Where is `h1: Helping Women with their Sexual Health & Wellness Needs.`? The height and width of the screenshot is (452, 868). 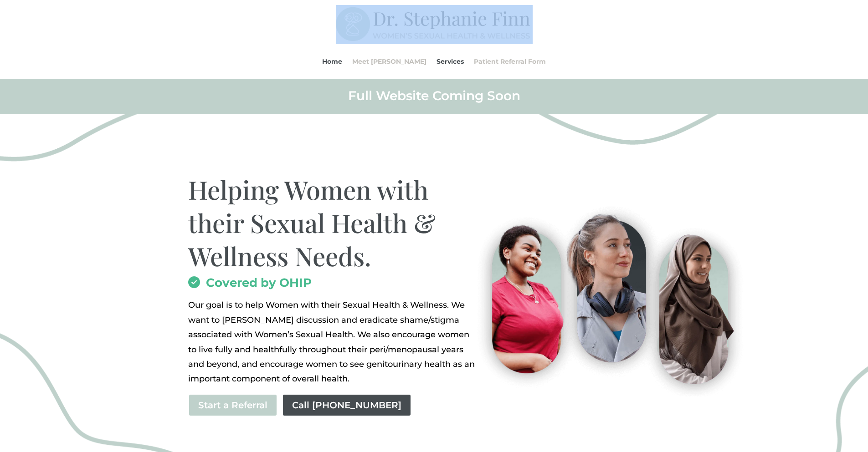
h1: Helping Women with their Sexual Health & Wellness Needs. is located at coordinates (333, 225).